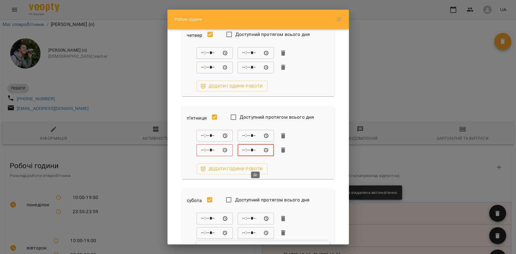 This screenshot has width=516, height=254. Describe the element at coordinates (194, 201) in the screenshot. I see `h6: субота` at that location.